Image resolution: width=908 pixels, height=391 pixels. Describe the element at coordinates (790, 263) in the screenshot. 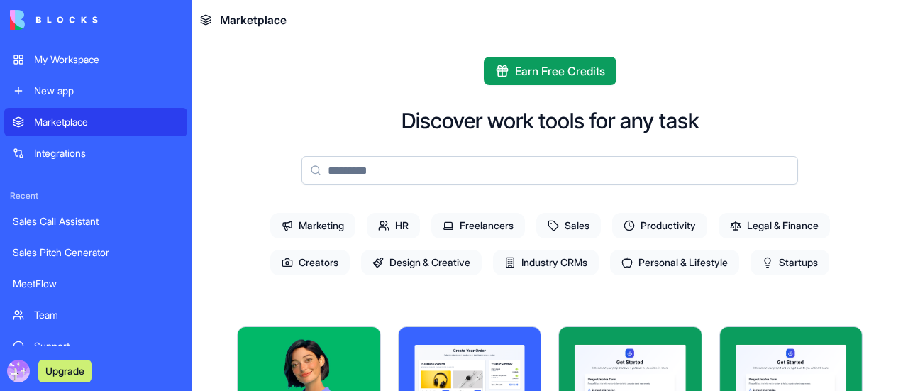

I see `span: Startups` at that location.